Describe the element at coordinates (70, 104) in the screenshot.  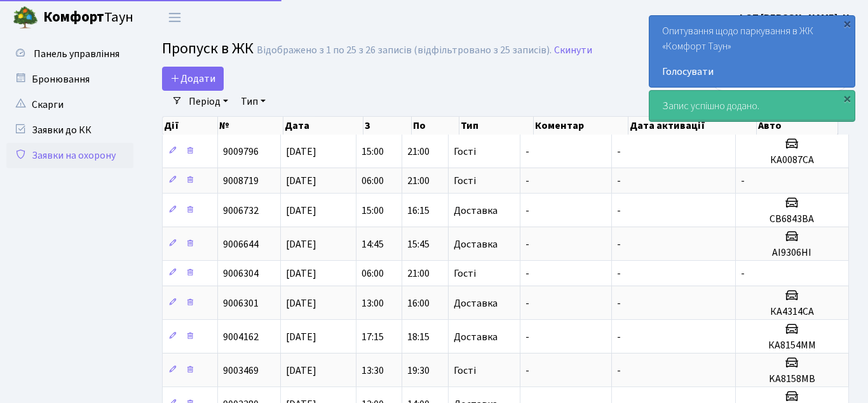
I see `a: Скарги` at that location.